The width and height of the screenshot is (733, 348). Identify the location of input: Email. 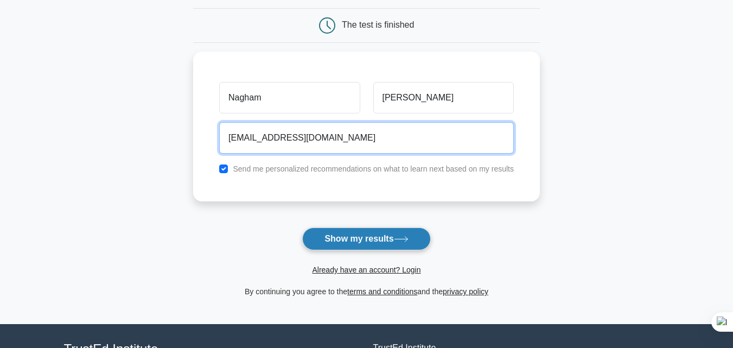
(366, 138).